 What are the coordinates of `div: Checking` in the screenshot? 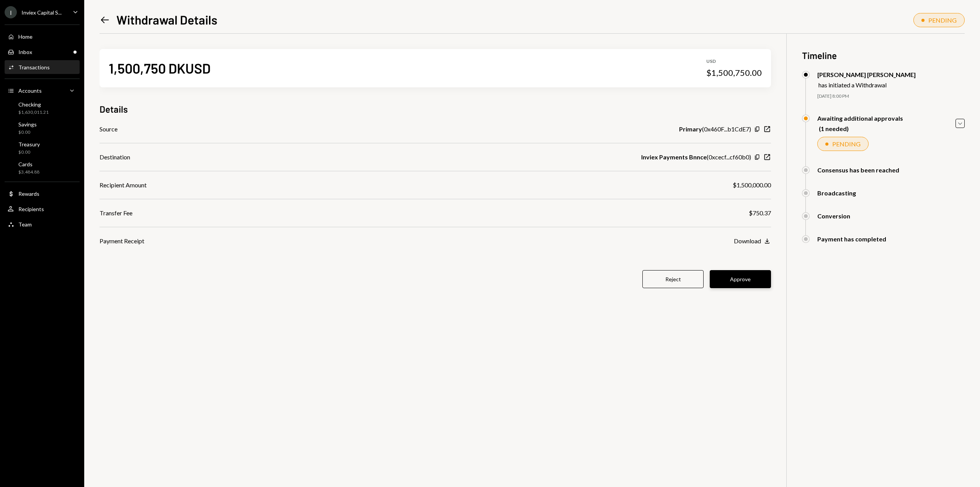 It's located at (33, 104).